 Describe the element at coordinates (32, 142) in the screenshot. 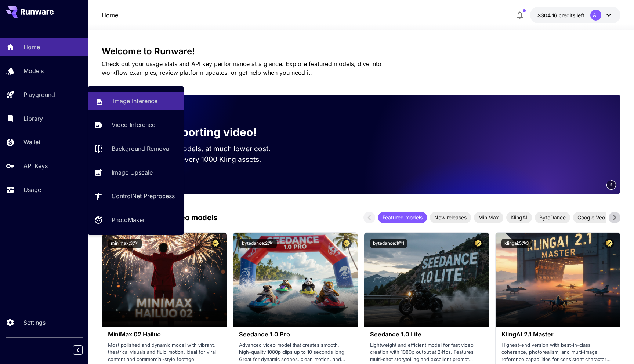

I see `p: Wallet` at that location.